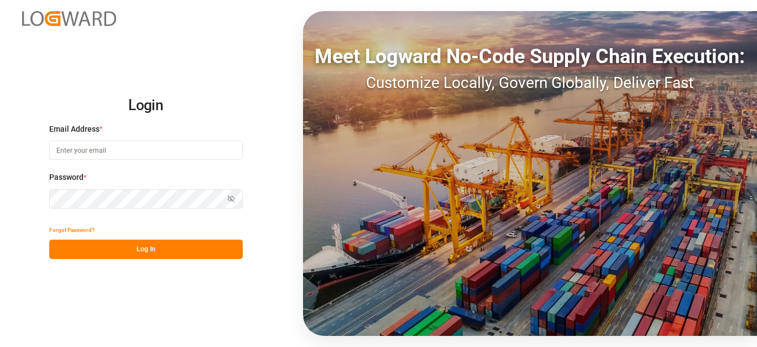 This screenshot has height=347, width=757. Describe the element at coordinates (146, 150) in the screenshot. I see `input: Enter your email` at that location.